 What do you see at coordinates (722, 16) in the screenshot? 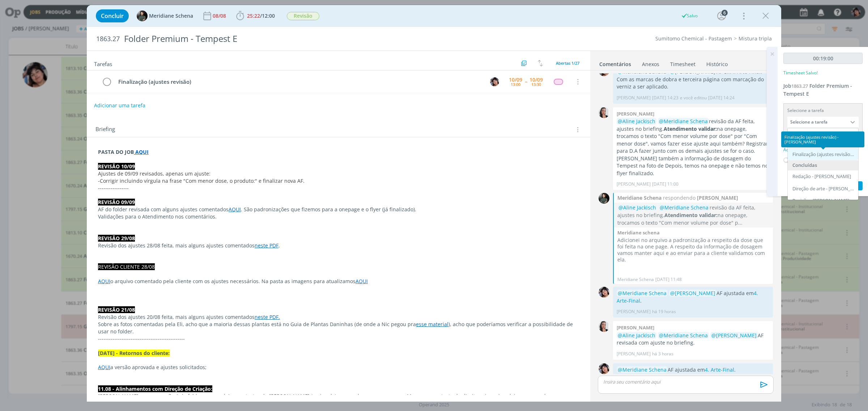
I see `button: 6` at bounding box center [722, 16].